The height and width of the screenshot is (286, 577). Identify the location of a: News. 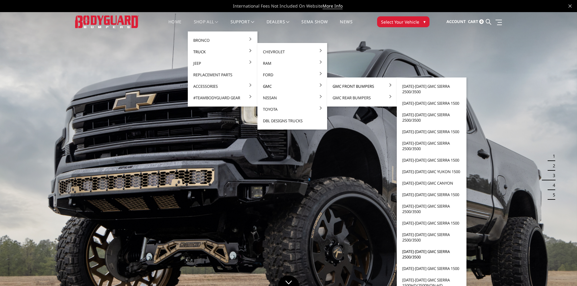
(346, 25).